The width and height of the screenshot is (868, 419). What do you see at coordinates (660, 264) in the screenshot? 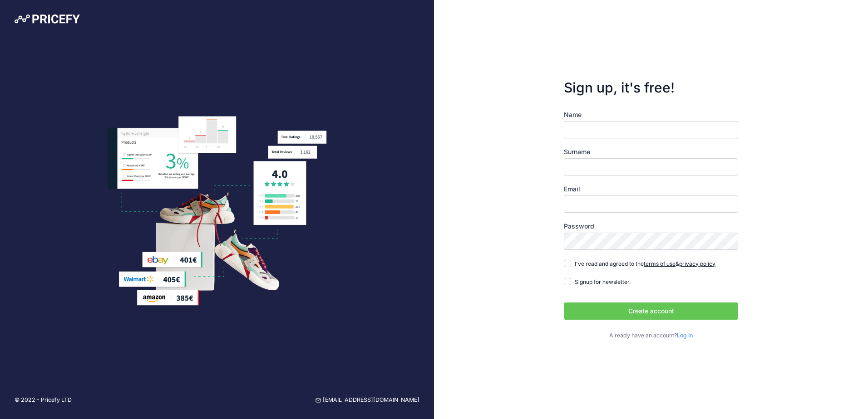
I see `a: terms of use` at bounding box center [660, 264].